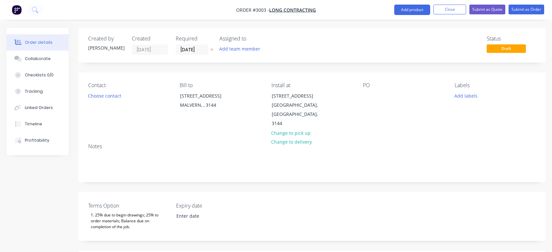 This screenshot has width=552, height=252. What do you see at coordinates (33, 124) in the screenshot?
I see `div: Timeline` at bounding box center [33, 124].